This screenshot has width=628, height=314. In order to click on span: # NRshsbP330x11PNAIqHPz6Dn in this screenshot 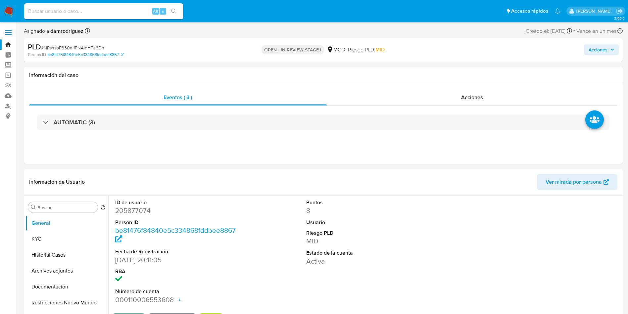, I will do `click(73, 48)`.